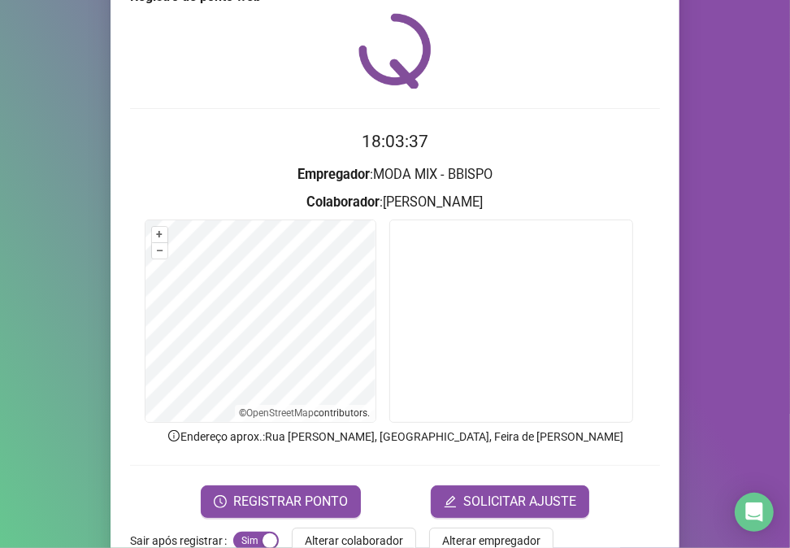  Describe the element at coordinates (333, 174) in the screenshot. I see `strong: Empregador` at that location.